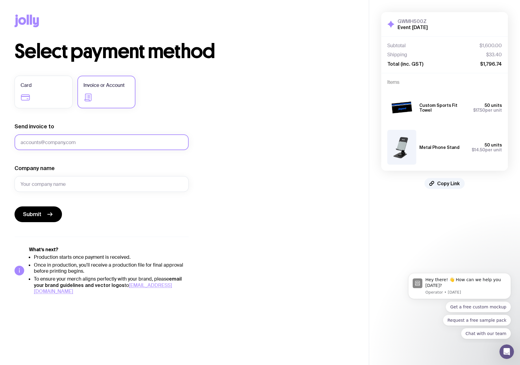 This screenshot has width=520, height=365. I want to click on li: To ensure your merch aligns perfectly with your brand, please to, so click(111, 285).